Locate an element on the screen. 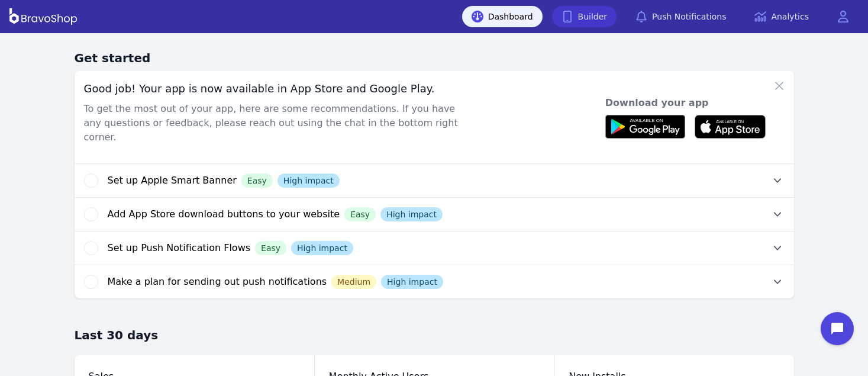 This screenshot has width=868, height=376. span: Set up Apple Smart Banner is located at coordinates (172, 181).